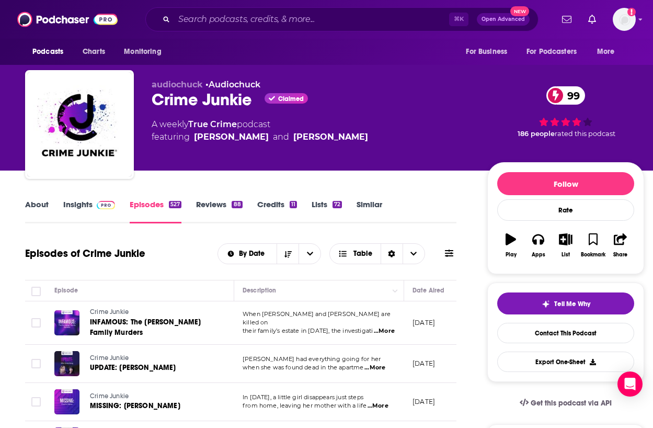 This screenshot has height=428, width=653. Describe the element at coordinates (281, 137) in the screenshot. I see `span: and` at that location.